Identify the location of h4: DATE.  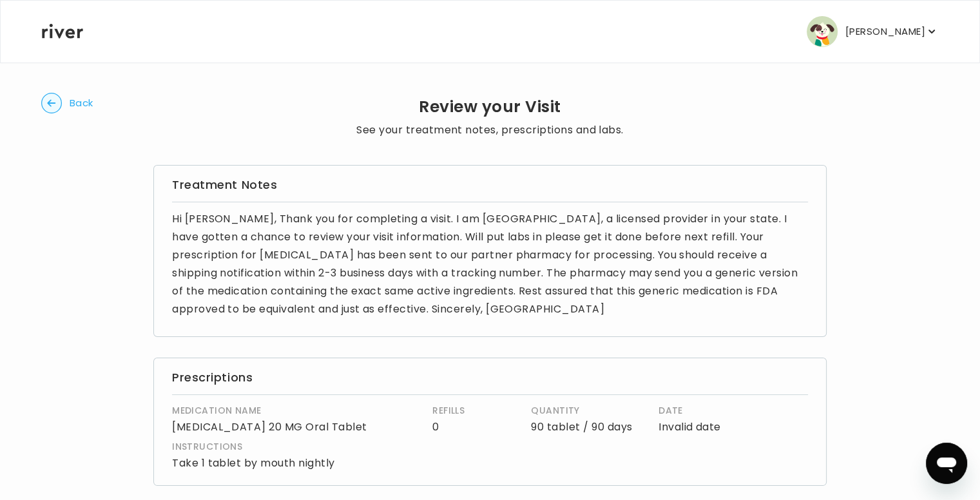
(701, 411).